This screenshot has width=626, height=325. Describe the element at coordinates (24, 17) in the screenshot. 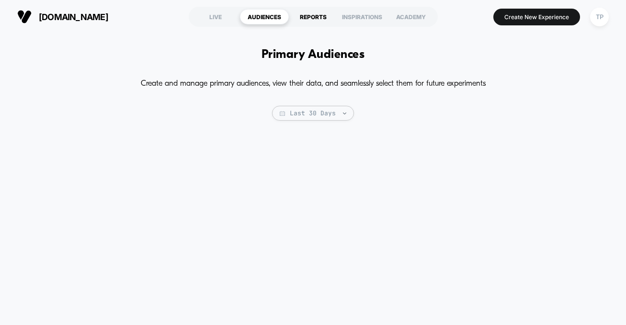

I see `img: Visually logo` at that location.